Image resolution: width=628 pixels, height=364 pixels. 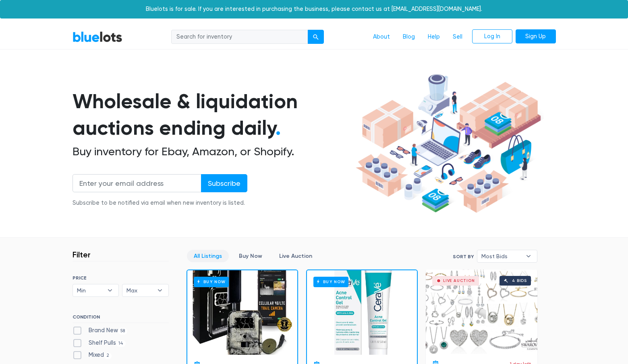 I want to click on span: Min, so click(x=90, y=290).